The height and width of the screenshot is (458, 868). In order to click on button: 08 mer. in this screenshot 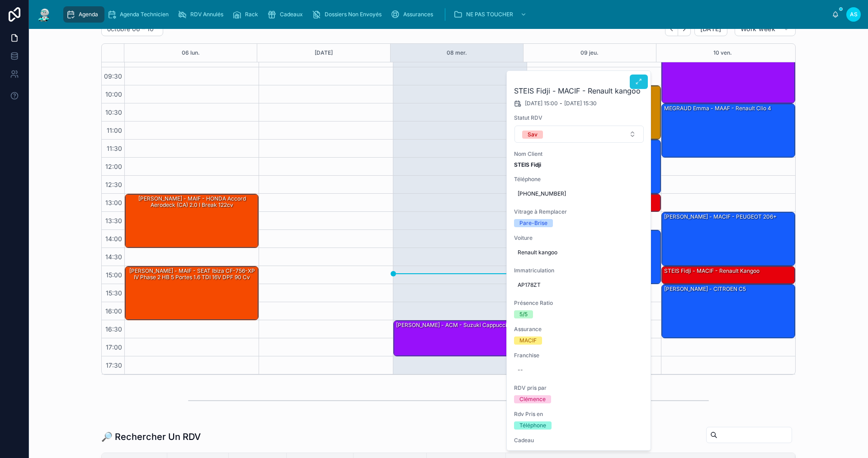, I will do `click(457, 53)`.